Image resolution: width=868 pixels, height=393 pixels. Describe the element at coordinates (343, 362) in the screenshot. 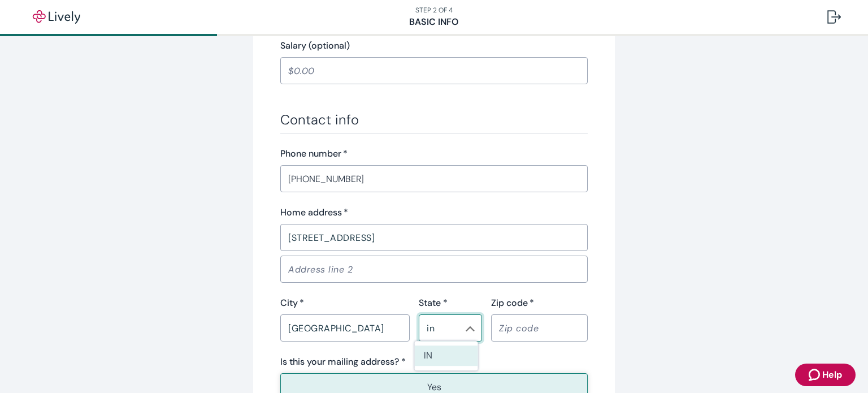

I see `label: Is this your mailing address? *` at that location.